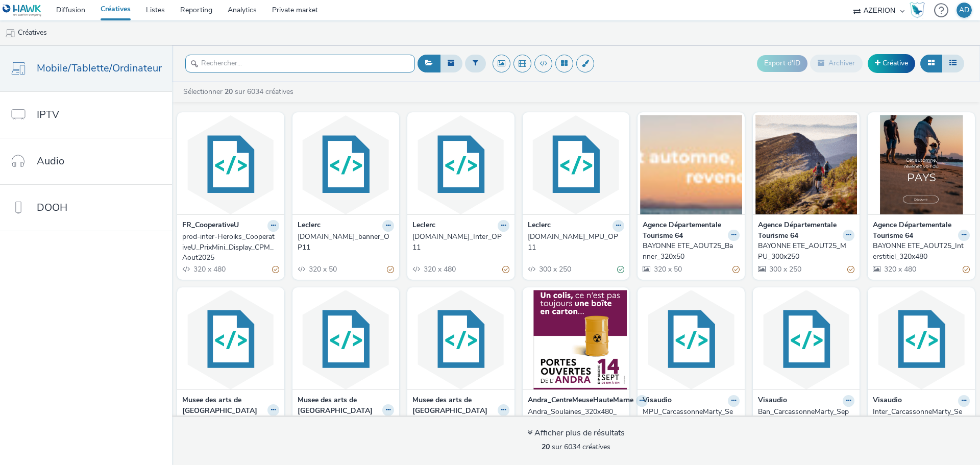  Describe the element at coordinates (807, 164) in the screenshot. I see `img: BAYONNE ETE_AOUT25_MPU_300x250 visual` at that location.